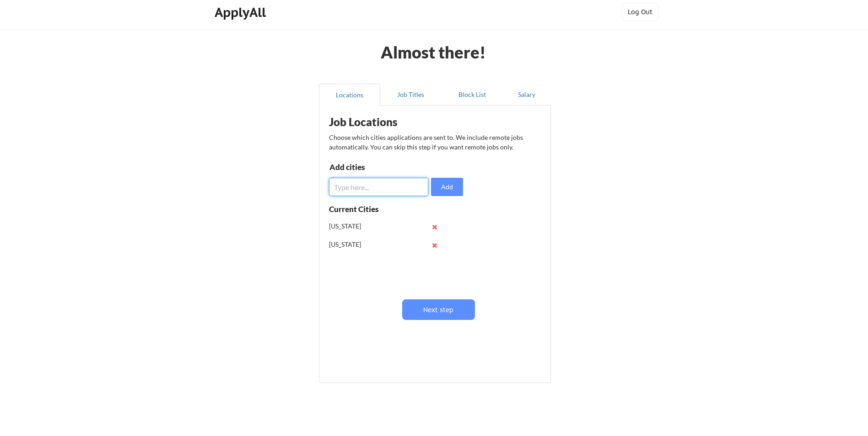 The height and width of the screenshot is (436, 868). I want to click on div: Choose which cities applications are sent to. We include remote jobs automatically. You can skip ..., so click(434, 143).